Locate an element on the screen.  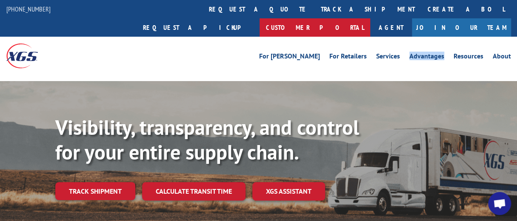
a: Join Our Team is located at coordinates (462, 27).